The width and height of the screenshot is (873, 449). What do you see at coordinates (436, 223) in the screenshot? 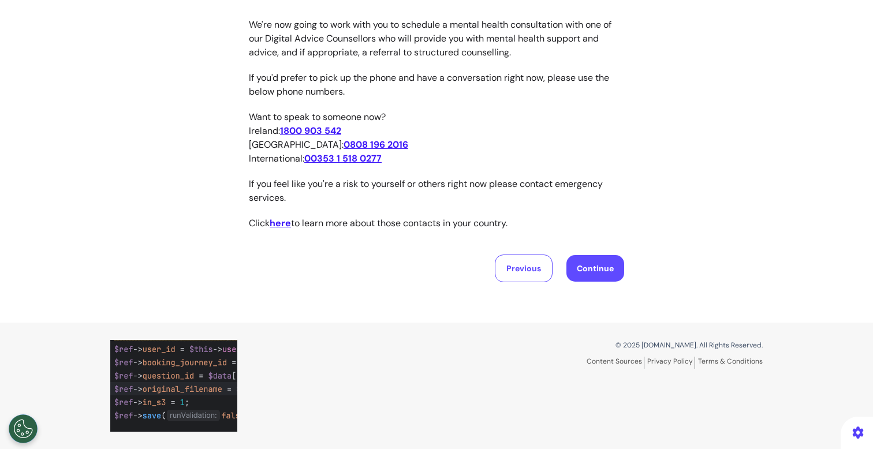
I see `p: Click to learn more about those contacts in your country.` at bounding box center [436, 223].